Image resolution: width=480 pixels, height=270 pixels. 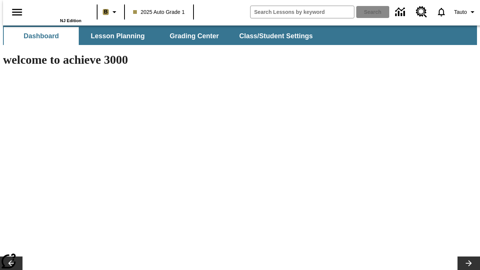 What do you see at coordinates (466, 12) in the screenshot?
I see `button: Profile/Settings` at bounding box center [466, 12].